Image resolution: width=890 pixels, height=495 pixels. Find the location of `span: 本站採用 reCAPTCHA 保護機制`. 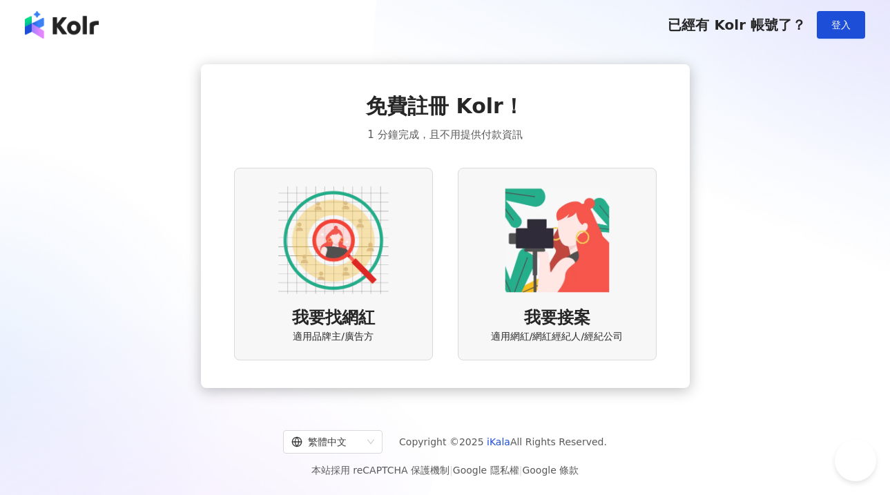

span: 本站採用 reCAPTCHA 保護機制 is located at coordinates (445, 470).